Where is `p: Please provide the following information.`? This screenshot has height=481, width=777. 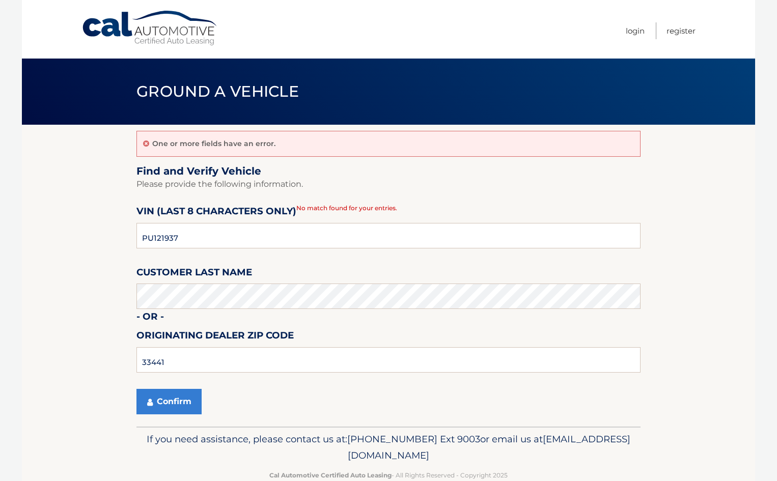 p: Please provide the following information. is located at coordinates (389, 184).